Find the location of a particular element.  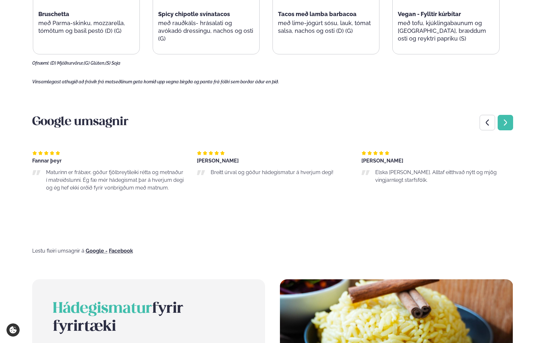

span: Breitt úrval og góður hádegismatur á hverjum degi! is located at coordinates (272, 172).